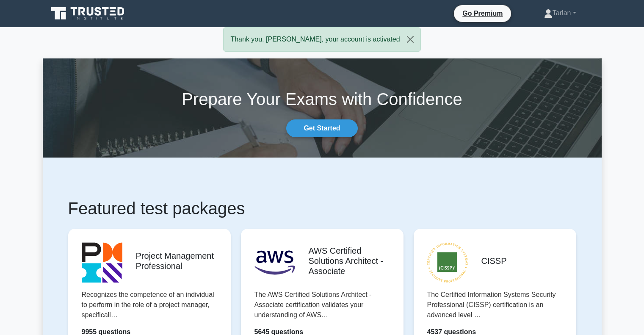 This screenshot has height=335, width=644. Describe the element at coordinates (482, 13) in the screenshot. I see `a: Go Premium` at that location.